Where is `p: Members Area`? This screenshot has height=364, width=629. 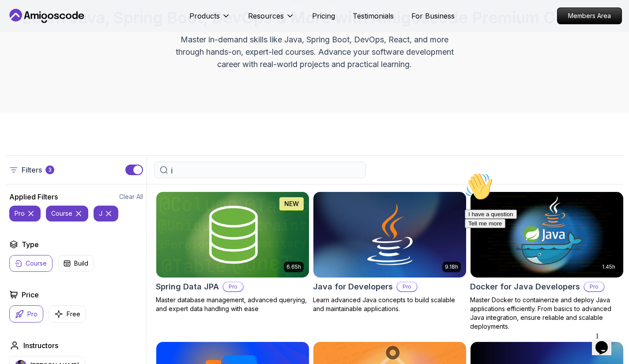 p: Members Area is located at coordinates (589, 16).